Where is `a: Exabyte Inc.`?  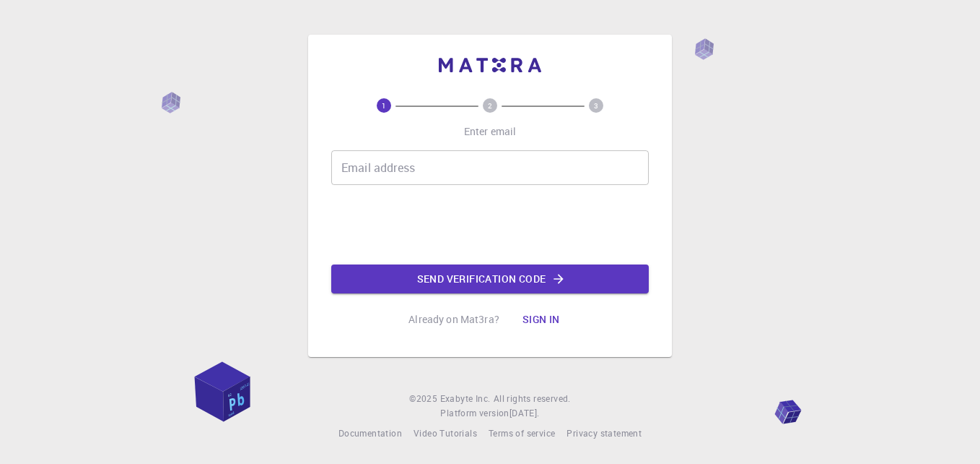
a: Exabyte Inc. is located at coordinates (465, 398).